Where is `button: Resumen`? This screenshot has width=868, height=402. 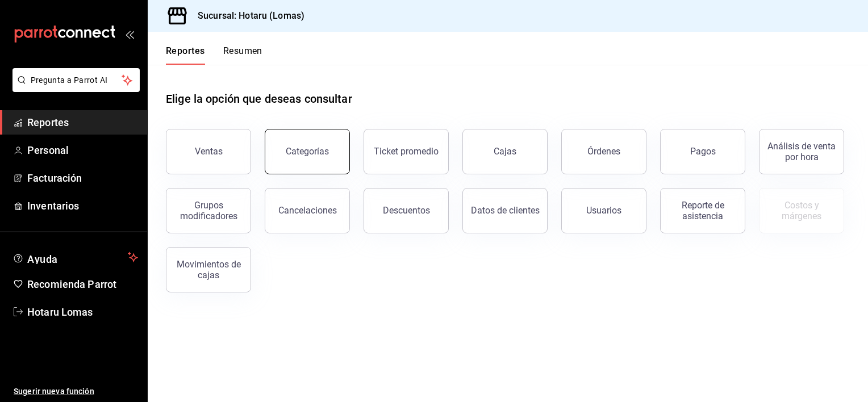
button: Resumen is located at coordinates (243, 55).